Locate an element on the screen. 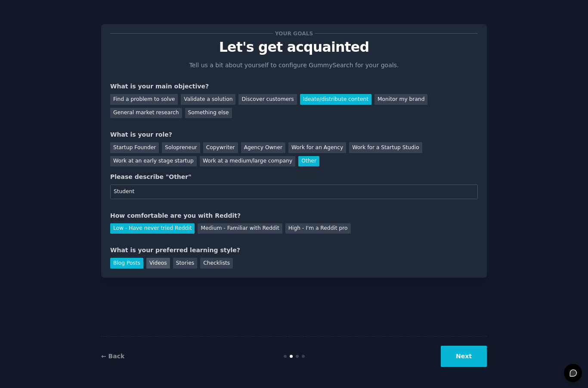  div: What is your role? is located at coordinates (294, 134).